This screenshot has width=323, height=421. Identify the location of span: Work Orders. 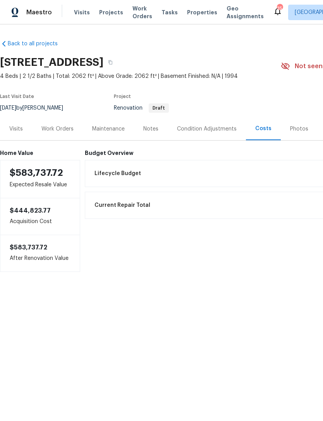
(142, 12).